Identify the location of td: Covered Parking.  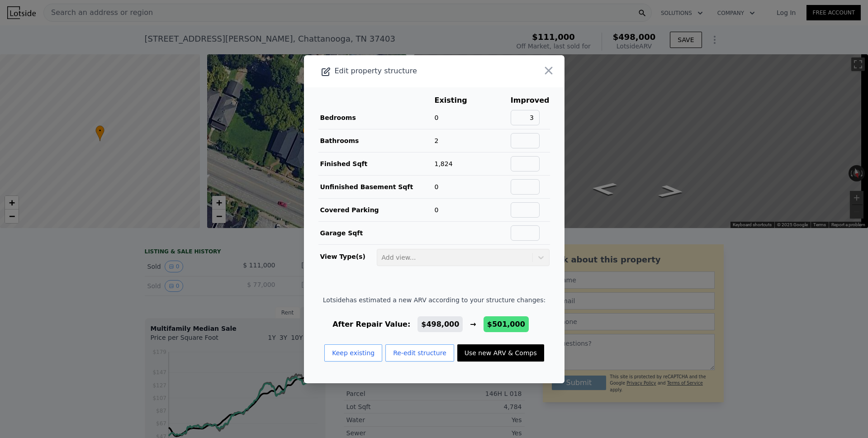
(376, 209).